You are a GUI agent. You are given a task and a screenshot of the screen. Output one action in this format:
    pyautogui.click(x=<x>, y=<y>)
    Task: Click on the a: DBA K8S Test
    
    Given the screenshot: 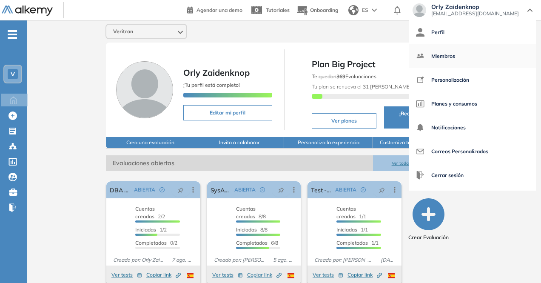 What is the action you would take?
    pyautogui.click(x=120, y=190)
    